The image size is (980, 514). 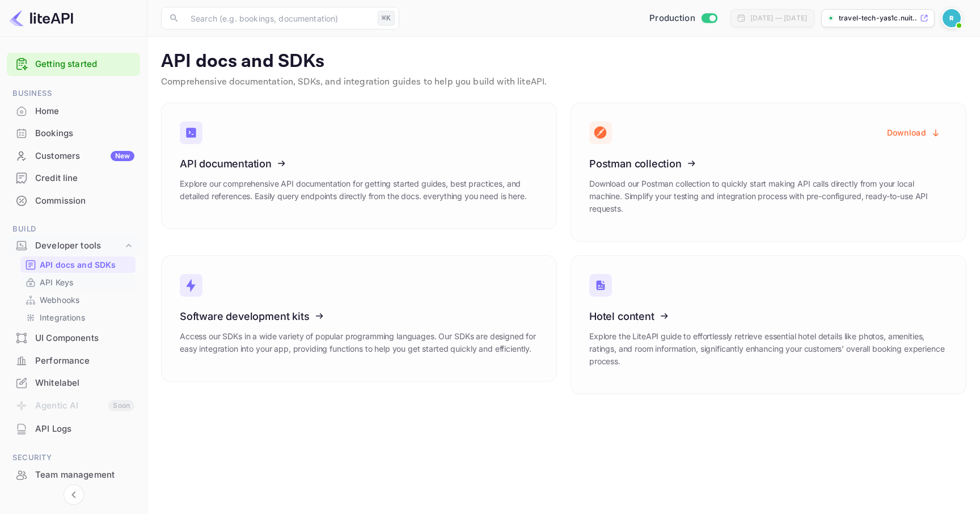 I want to click on a: API Keys, so click(x=77, y=282).